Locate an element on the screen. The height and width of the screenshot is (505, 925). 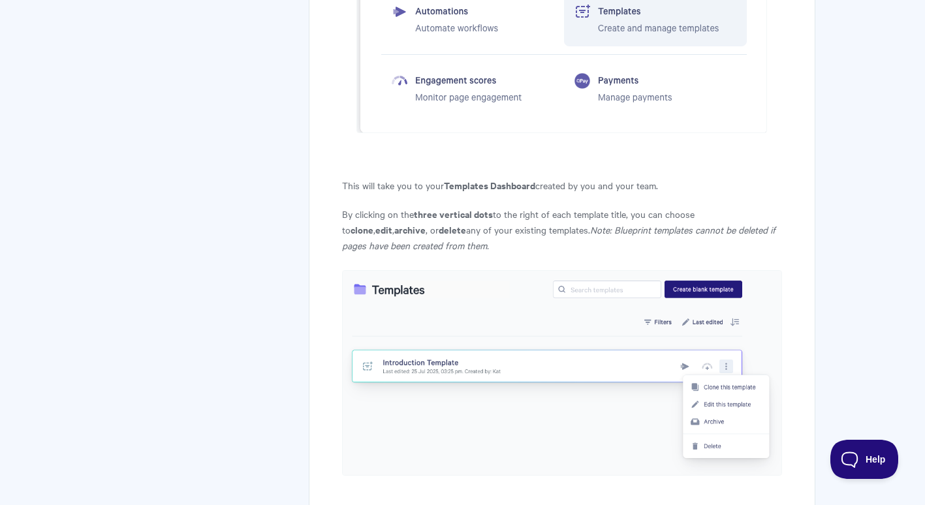
strong: delete is located at coordinates (452, 229).